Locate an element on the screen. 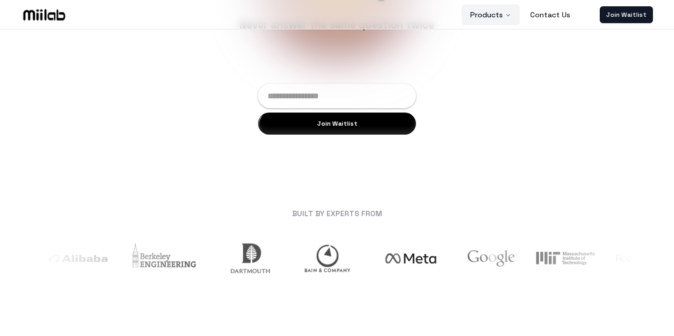 The height and width of the screenshot is (336, 674). h3: BUILT BY EXPERTS FROM is located at coordinates (337, 214).